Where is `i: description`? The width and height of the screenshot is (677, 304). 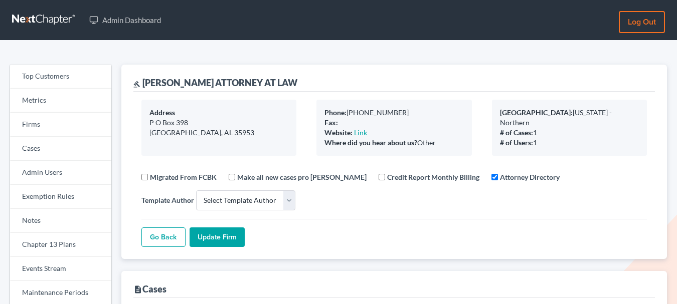
i: description is located at coordinates (138, 290).